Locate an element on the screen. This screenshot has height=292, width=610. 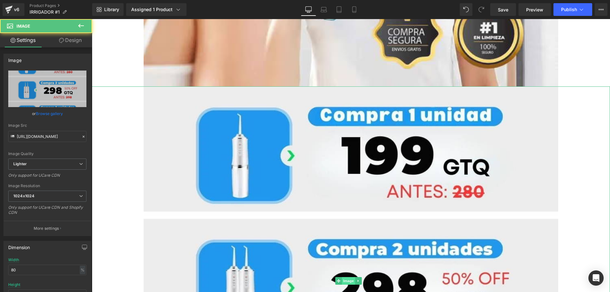
span: Publish is located at coordinates (569, 10).